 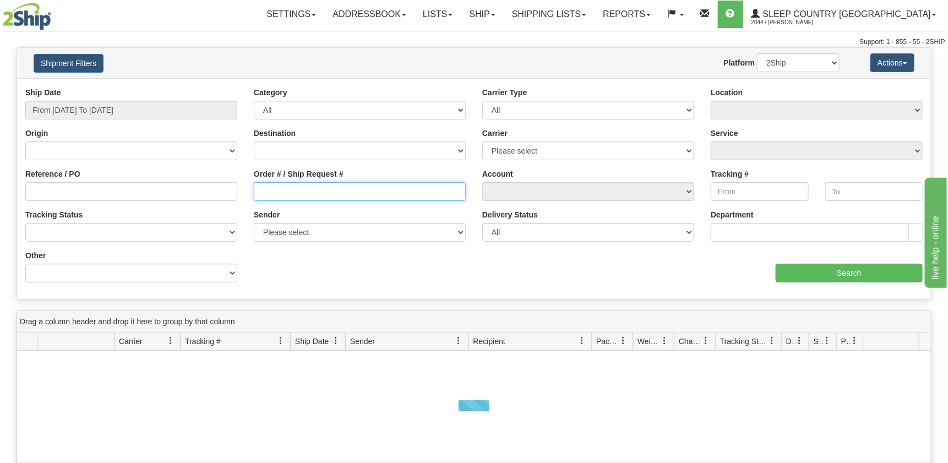 What do you see at coordinates (623, 341) in the screenshot?
I see `a: Packages filter column settings` at bounding box center [623, 341].